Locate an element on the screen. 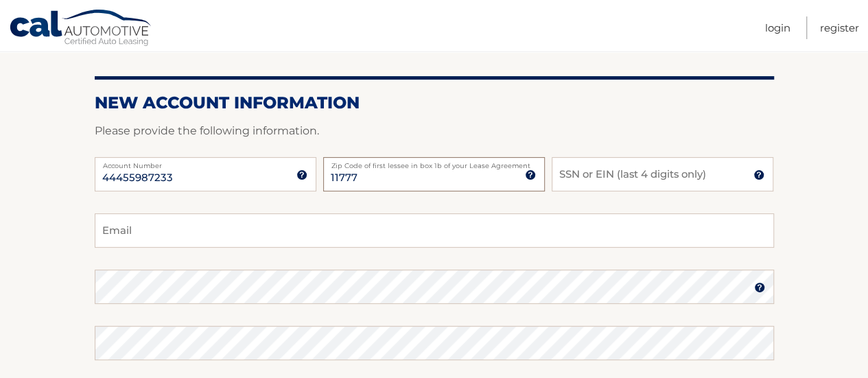  input: Account Number is located at coordinates (206, 174).